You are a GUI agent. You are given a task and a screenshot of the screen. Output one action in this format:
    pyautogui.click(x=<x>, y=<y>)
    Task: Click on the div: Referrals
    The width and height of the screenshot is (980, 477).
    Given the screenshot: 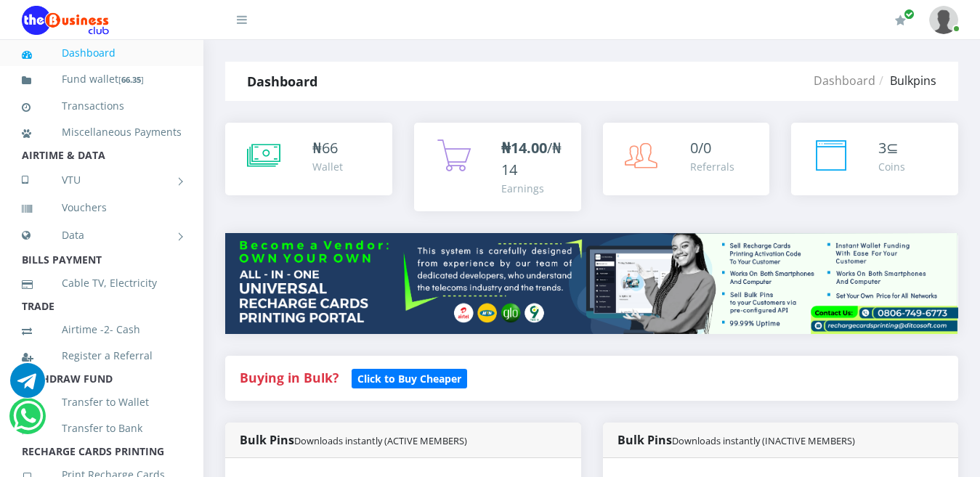 What is the action you would take?
    pyautogui.click(x=712, y=167)
    